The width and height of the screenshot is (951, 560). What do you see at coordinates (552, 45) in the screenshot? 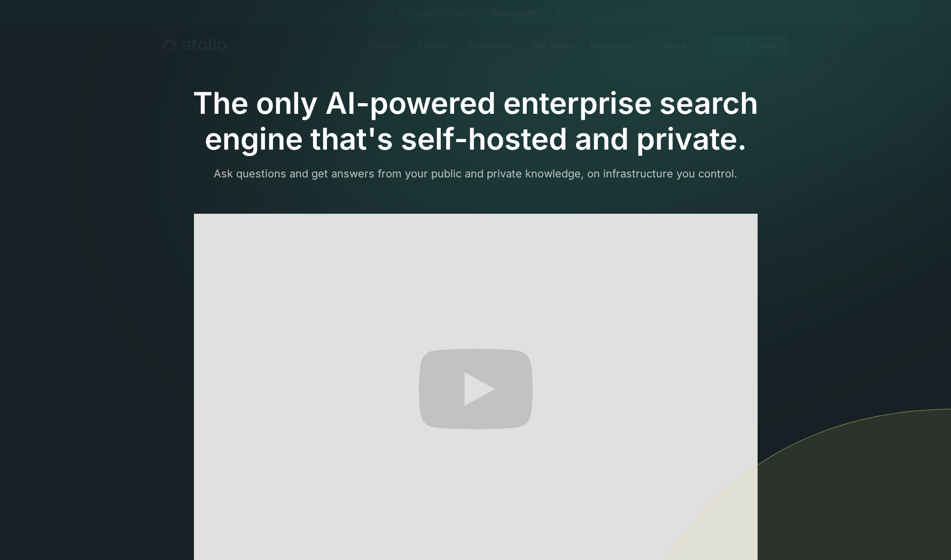
I see `a: Use Cases` at bounding box center [552, 45].